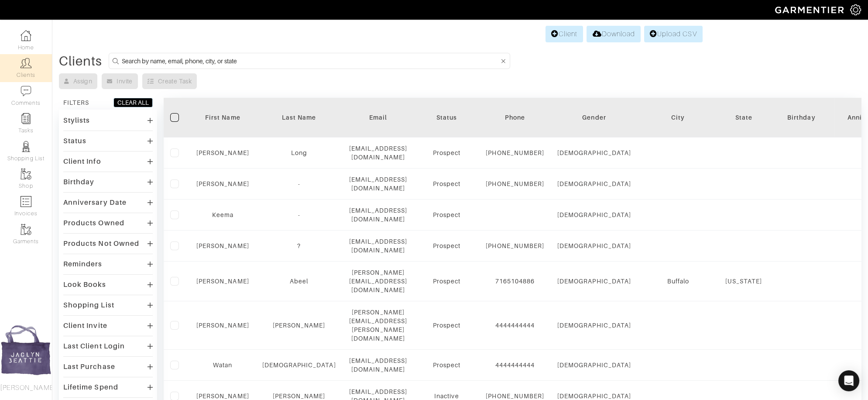  What do you see at coordinates (82, 161) in the screenshot?
I see `div: Client Info` at bounding box center [82, 161].